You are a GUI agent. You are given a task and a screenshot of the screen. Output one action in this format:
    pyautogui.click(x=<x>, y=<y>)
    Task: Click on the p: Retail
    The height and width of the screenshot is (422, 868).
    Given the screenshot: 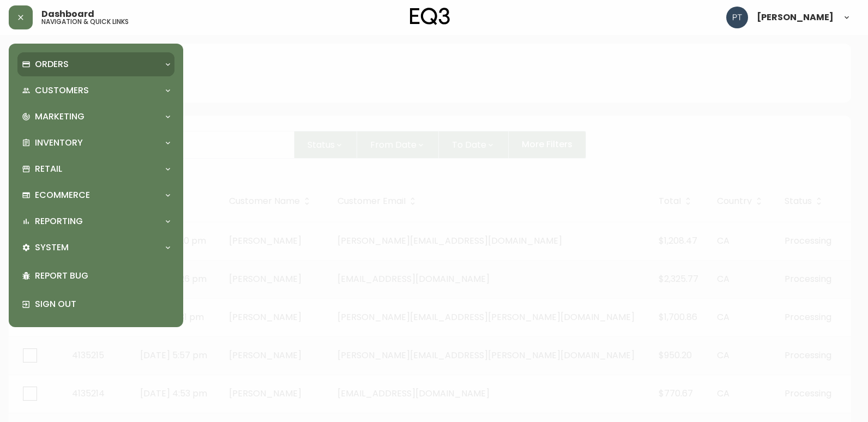 What is the action you would take?
    pyautogui.click(x=49, y=169)
    